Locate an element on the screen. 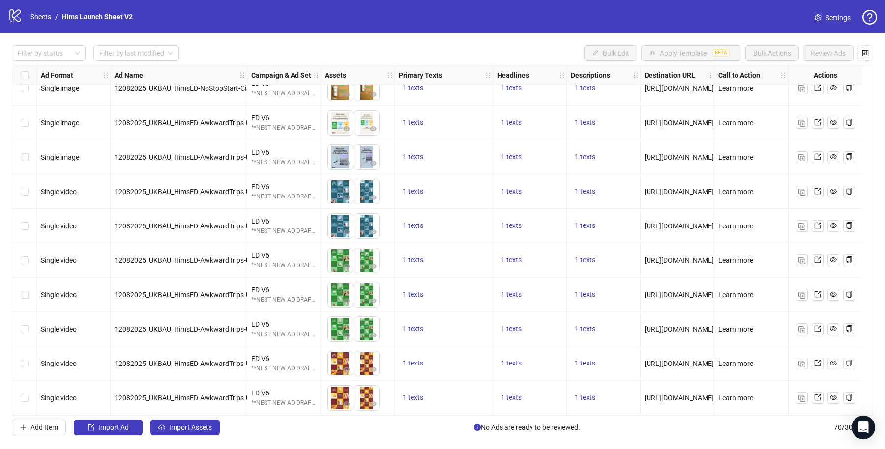 This screenshot has width=885, height=449. strong: Assets is located at coordinates (335, 75).